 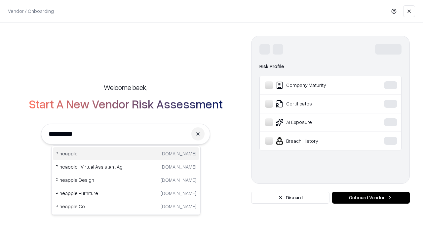 What do you see at coordinates (314, 104) in the screenshot?
I see `div: Certificates` at bounding box center [314, 104].